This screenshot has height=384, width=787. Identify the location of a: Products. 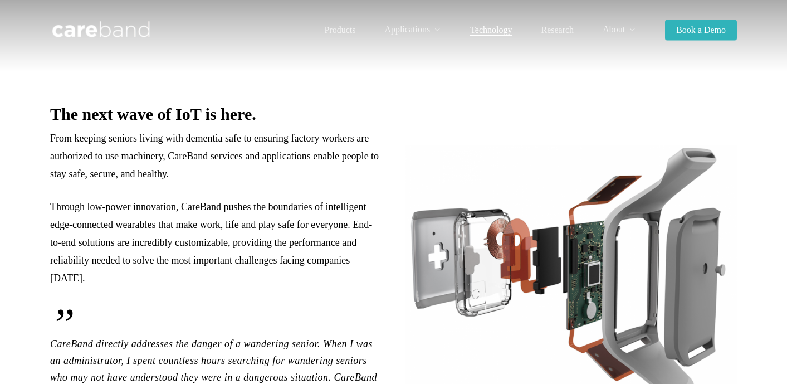
(340, 30).